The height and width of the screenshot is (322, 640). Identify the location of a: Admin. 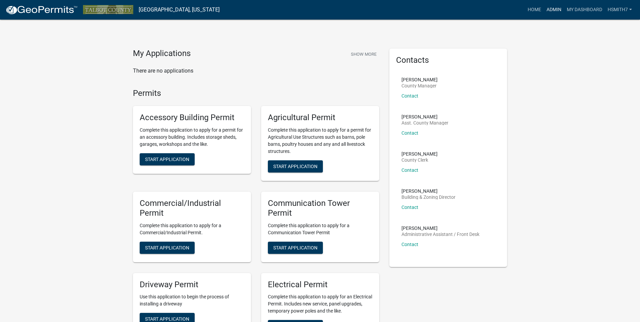
(554, 10).